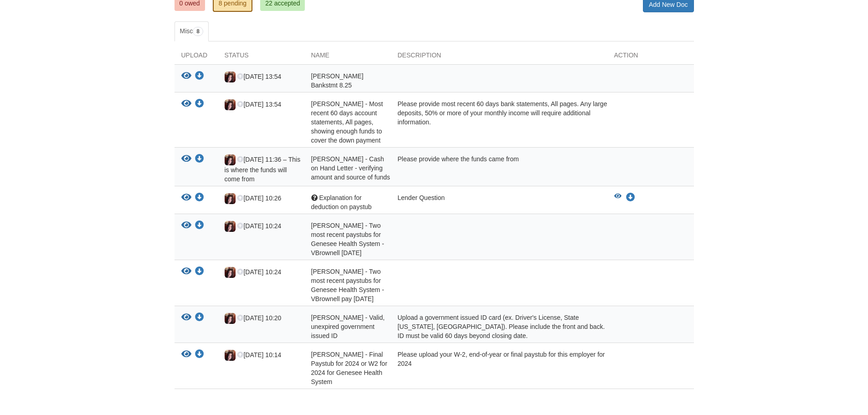 The width and height of the screenshot is (868, 415). What do you see at coordinates (187, 354) in the screenshot?
I see `button: View Victoria Brownell - Final Paystub for 2024 or W2 for 2024 for Genesee Health System` at bounding box center [187, 354].